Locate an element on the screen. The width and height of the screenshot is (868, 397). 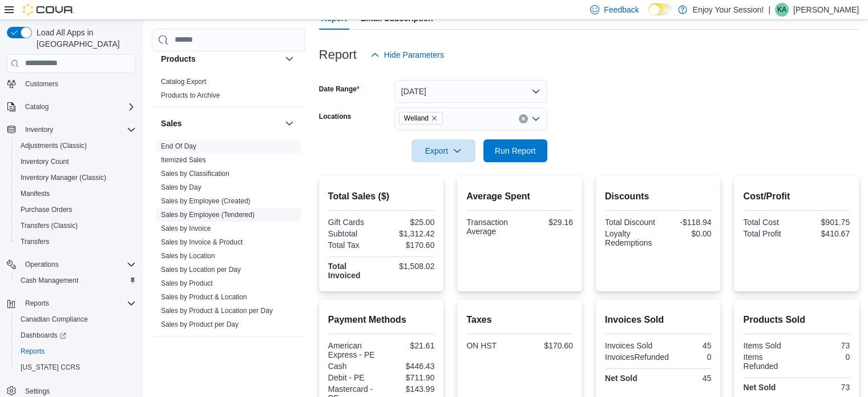
div: Sales is located at coordinates (229, 238).